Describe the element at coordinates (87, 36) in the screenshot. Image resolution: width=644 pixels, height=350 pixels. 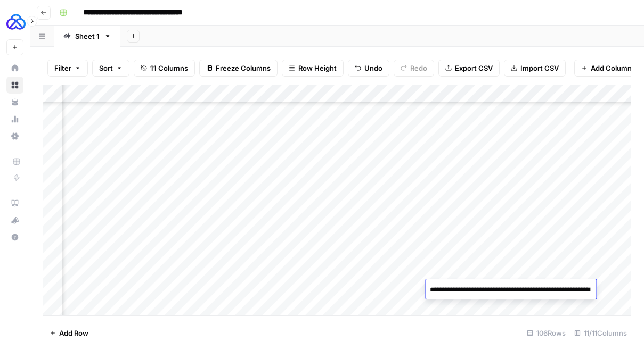
I see `a: Sheet 1` at that location.